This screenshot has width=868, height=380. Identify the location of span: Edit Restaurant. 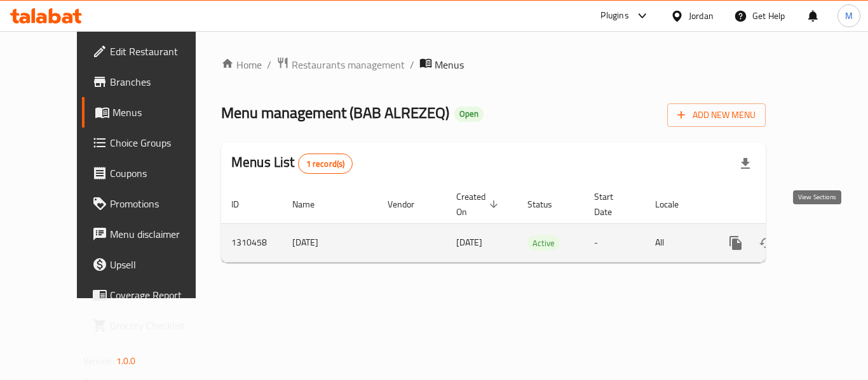
(161, 51).